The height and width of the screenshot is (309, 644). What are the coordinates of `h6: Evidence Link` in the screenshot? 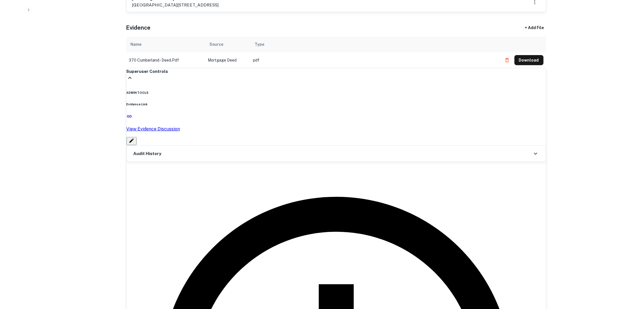 It's located at (336, 104).